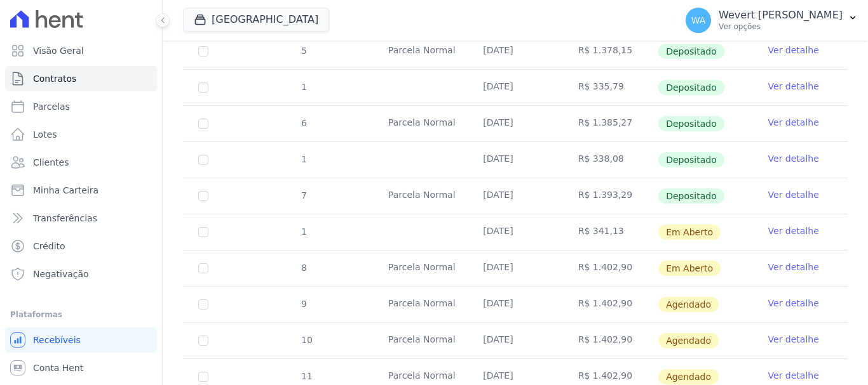 This screenshot has height=385, width=868. Describe the element at coordinates (80, 135) in the screenshot. I see `a: Lotes` at that location.